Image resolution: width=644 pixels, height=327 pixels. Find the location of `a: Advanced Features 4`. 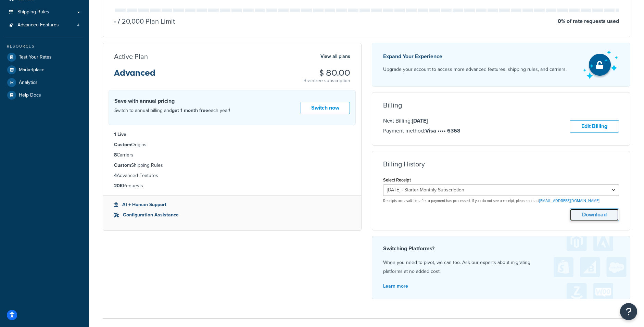

a: Advanced Features 4 is located at coordinates (45, 25).